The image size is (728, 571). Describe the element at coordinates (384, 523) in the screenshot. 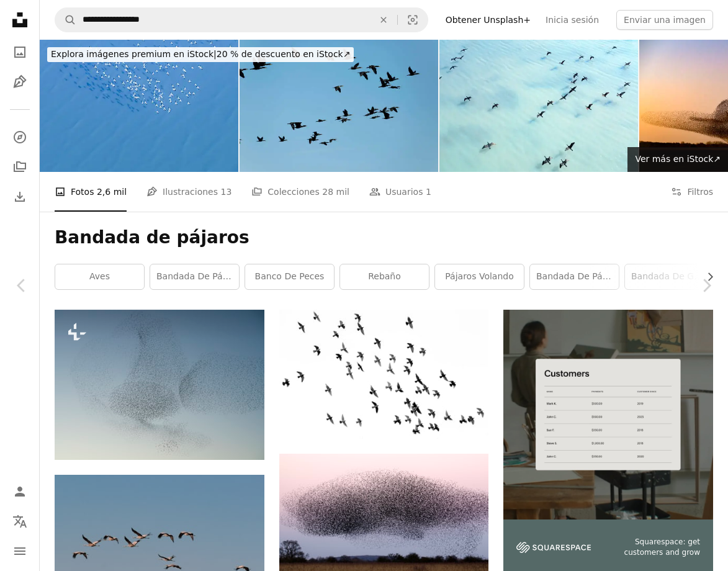

I see `a: una gran bandada de pájaros volando sobre un campo` at that location.